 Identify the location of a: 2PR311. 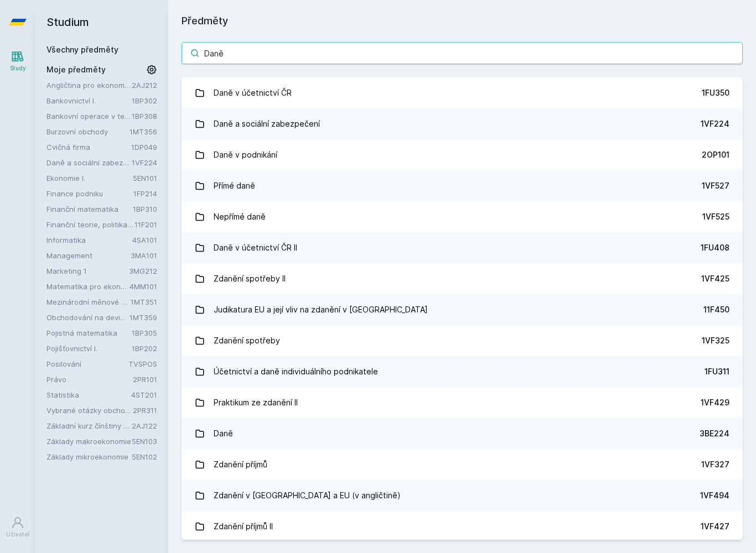
(145, 411).